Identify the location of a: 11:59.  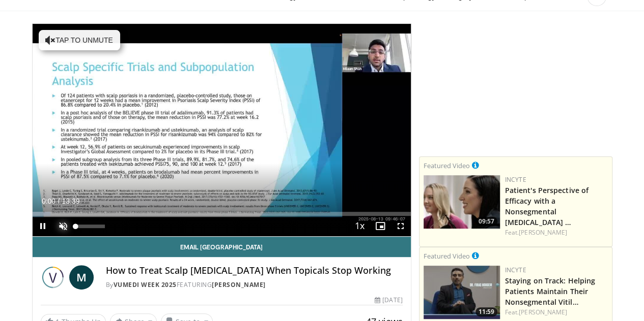
(462, 292).